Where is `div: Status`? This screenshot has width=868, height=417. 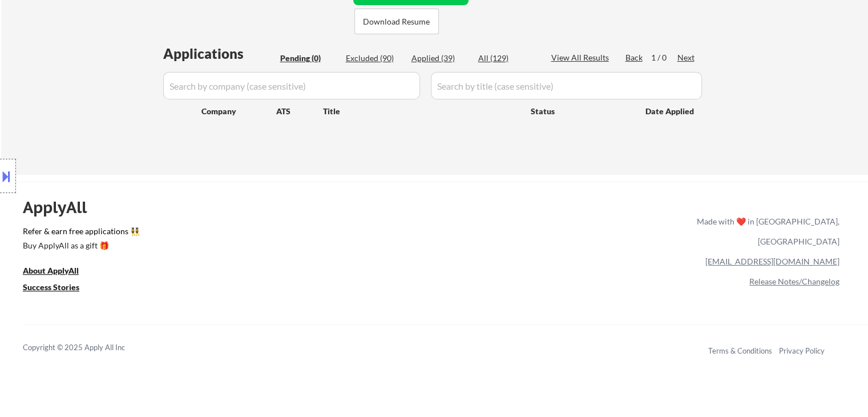
div: Status is located at coordinates (580, 111).